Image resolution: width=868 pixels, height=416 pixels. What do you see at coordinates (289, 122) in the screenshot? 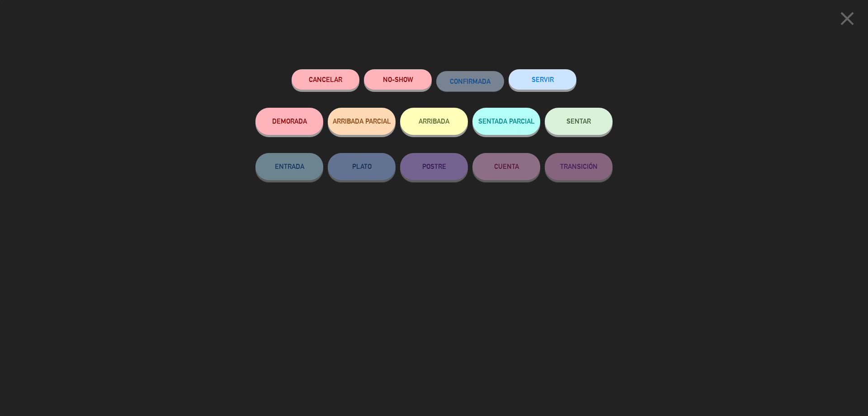
I see `button: DEMORADA` at bounding box center [289, 122].